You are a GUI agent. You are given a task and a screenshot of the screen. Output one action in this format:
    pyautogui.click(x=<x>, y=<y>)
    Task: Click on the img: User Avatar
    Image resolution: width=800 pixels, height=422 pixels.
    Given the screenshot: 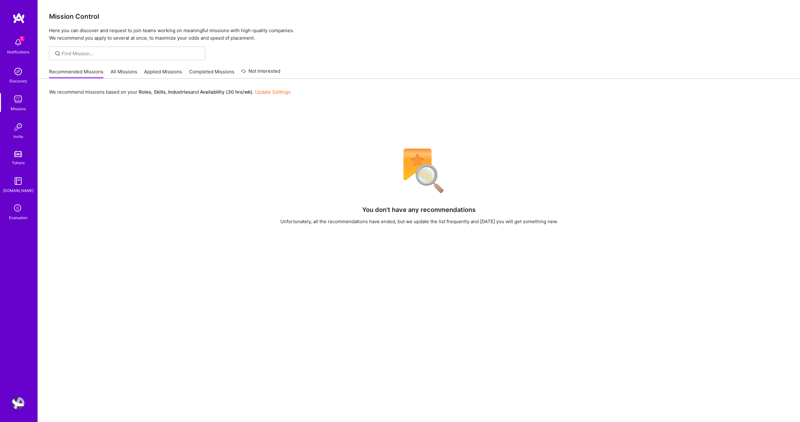 What is the action you would take?
    pyautogui.click(x=18, y=404)
    